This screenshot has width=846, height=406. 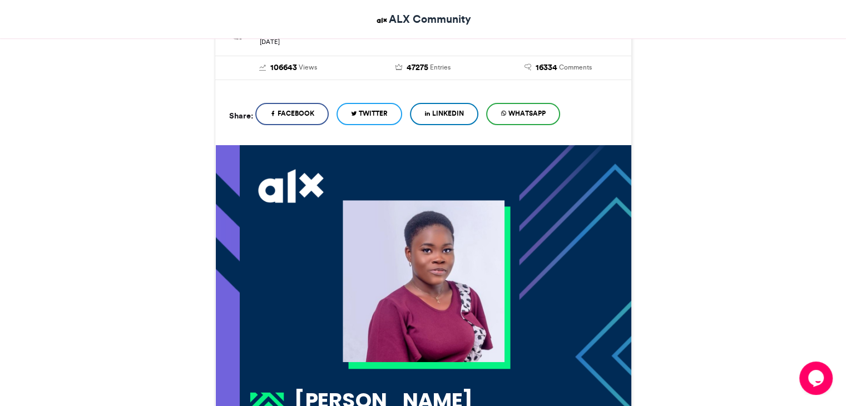 What do you see at coordinates (546, 68) in the screenshot?
I see `span: 16334` at bounding box center [546, 68].